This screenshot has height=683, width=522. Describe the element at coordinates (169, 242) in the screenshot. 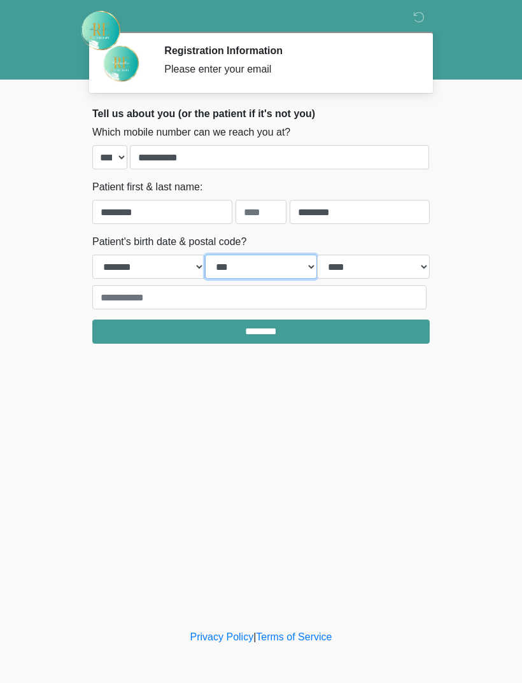

I see `label: Patient's birth date & postal code?` at that location.